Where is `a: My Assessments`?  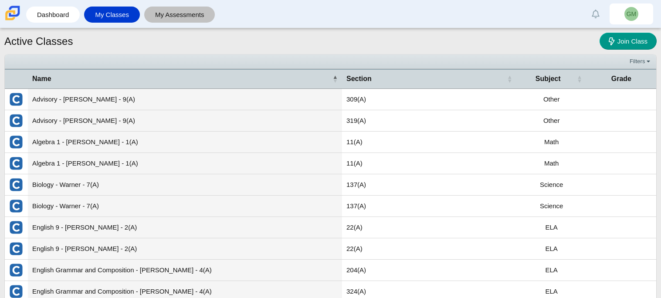 a: My Assessments is located at coordinates (179, 14).